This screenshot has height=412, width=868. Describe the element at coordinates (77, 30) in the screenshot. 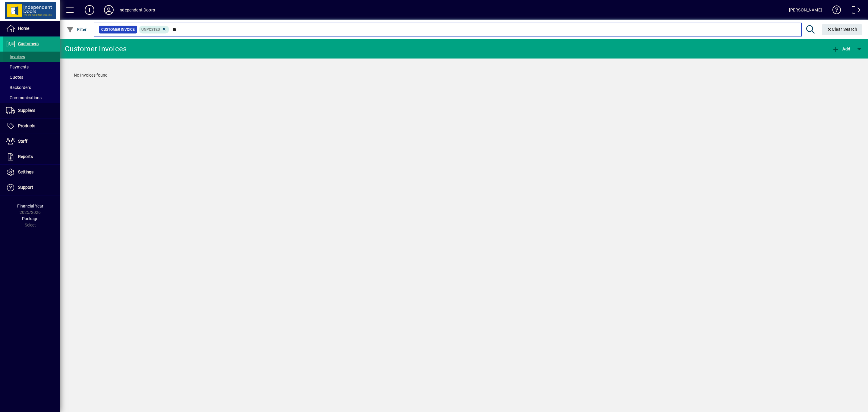

I see `button: Filter` at that location.